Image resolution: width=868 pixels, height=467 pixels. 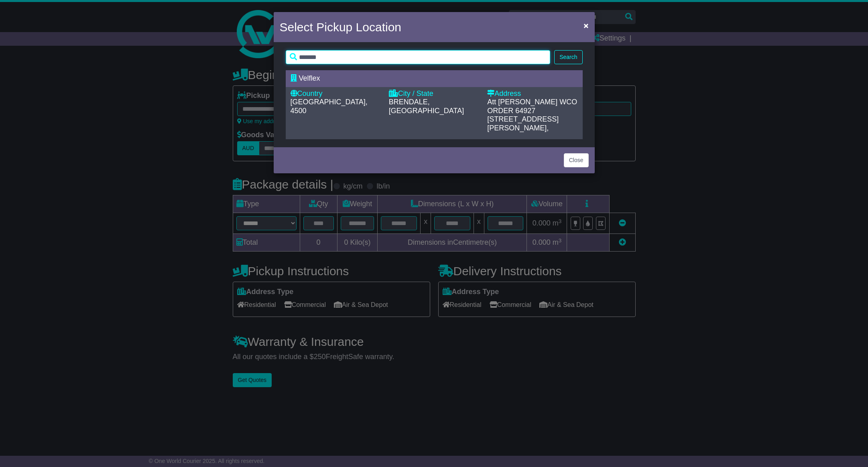 I want to click on div: Address, so click(x=532, y=94).